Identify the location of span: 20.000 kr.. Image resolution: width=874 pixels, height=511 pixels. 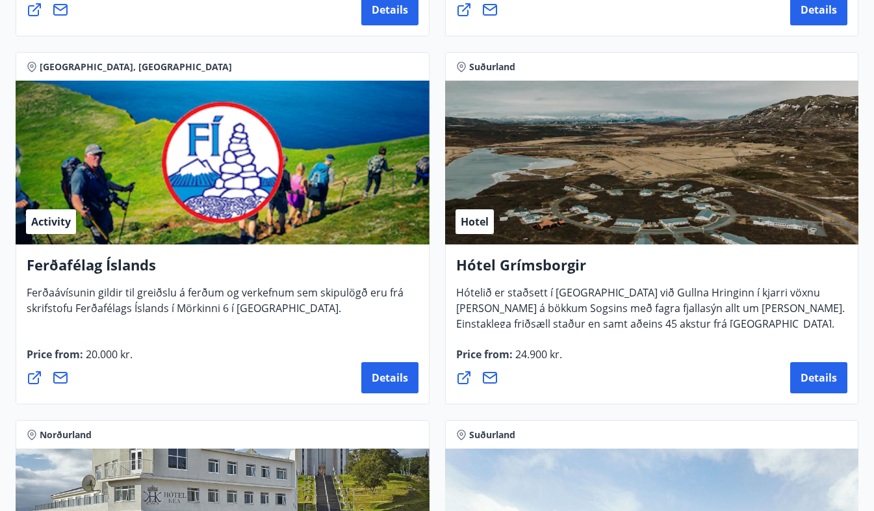
(108, 354).